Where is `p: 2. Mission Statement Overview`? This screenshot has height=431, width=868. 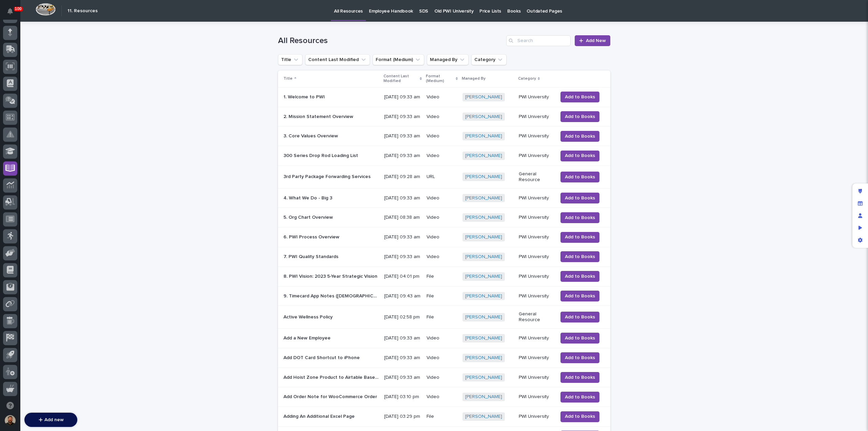
p: 2. Mission Statement Overview is located at coordinates (319, 116).